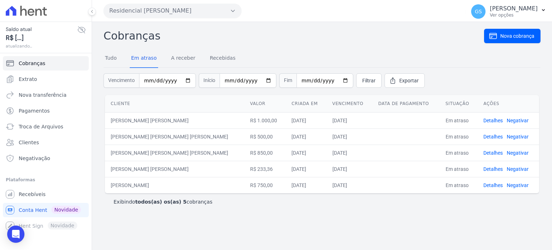 Image resolution: width=552 pixels, height=250 pixels. I want to click on span: atualizando..., so click(41, 46).